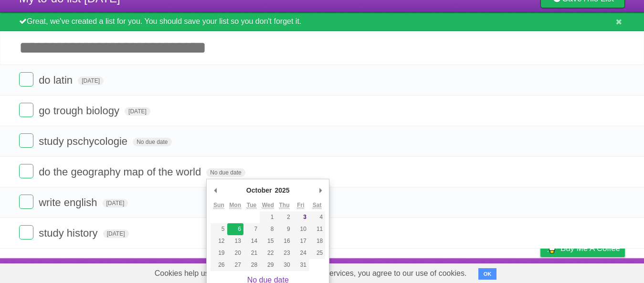 Image resolution: width=644 pixels, height=283 pixels. What do you see at coordinates (317, 253) in the screenshot?
I see `button: 25` at bounding box center [317, 253].